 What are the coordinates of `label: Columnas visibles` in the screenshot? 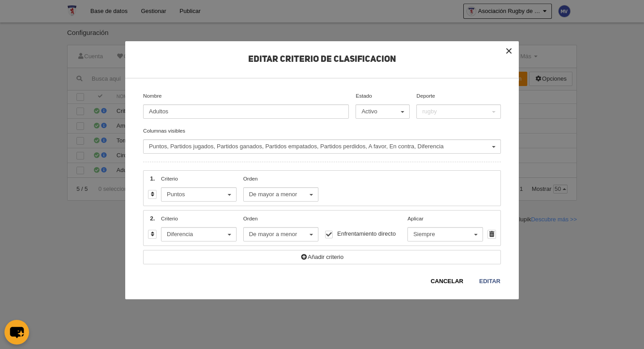 It's located at (322, 140).